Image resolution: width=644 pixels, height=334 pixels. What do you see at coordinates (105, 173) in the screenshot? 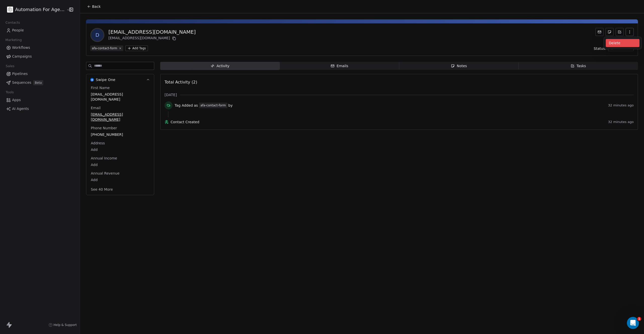
I see `span: Annual Revenue` at bounding box center [105, 173].